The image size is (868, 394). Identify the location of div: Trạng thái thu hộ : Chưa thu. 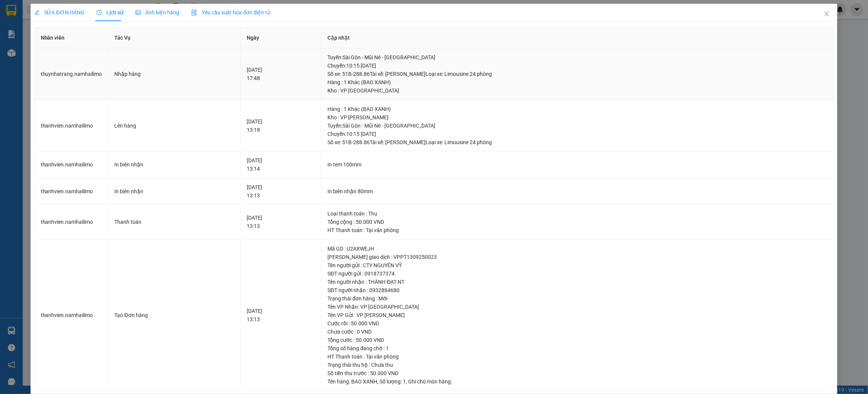
(577, 365).